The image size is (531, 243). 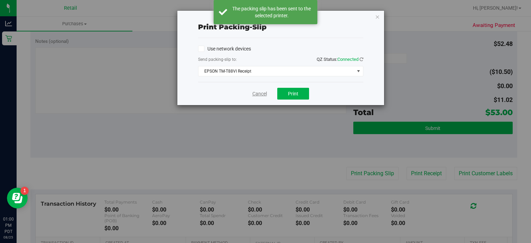 What do you see at coordinates (217, 59) in the screenshot?
I see `label: Send packing-slip to:` at bounding box center [217, 59].